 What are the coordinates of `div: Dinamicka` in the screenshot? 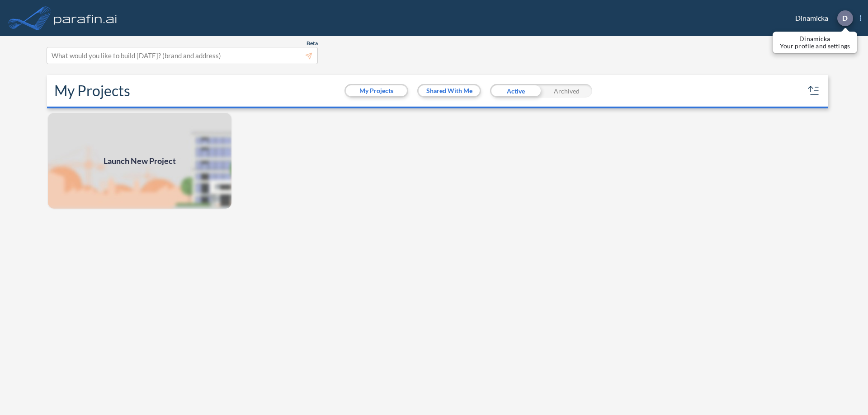 It's located at (821, 18).